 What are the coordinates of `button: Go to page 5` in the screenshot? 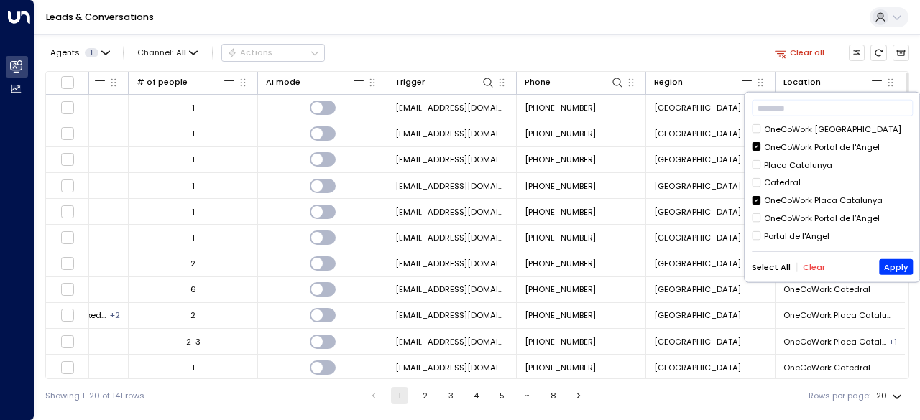 It's located at (502, 396).